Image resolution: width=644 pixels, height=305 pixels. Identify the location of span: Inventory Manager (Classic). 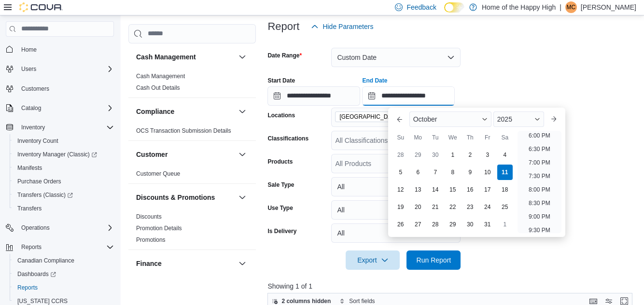
(64, 154).